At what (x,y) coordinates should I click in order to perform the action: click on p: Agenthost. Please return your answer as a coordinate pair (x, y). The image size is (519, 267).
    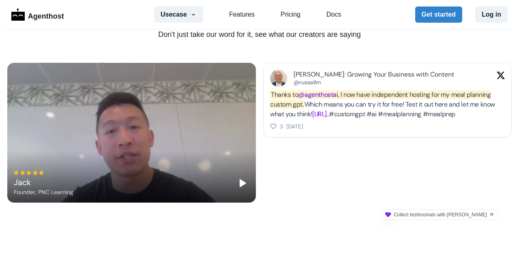
    Looking at the image, I should click on (46, 15).